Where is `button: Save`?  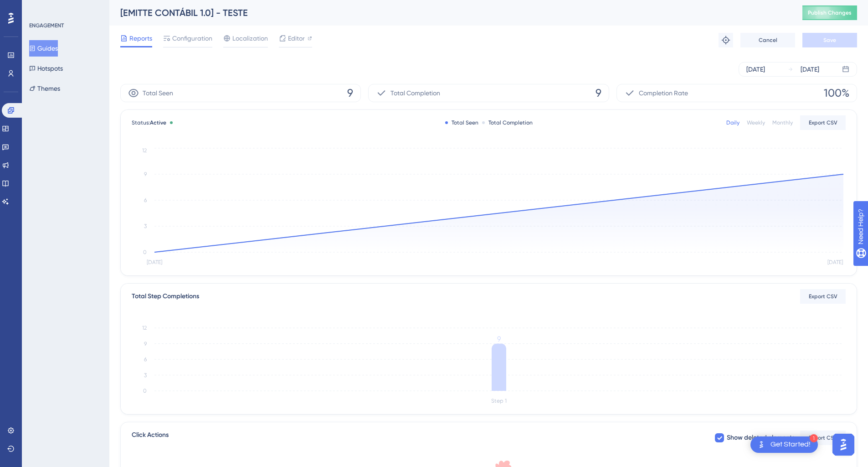
button: Save is located at coordinates (830, 40).